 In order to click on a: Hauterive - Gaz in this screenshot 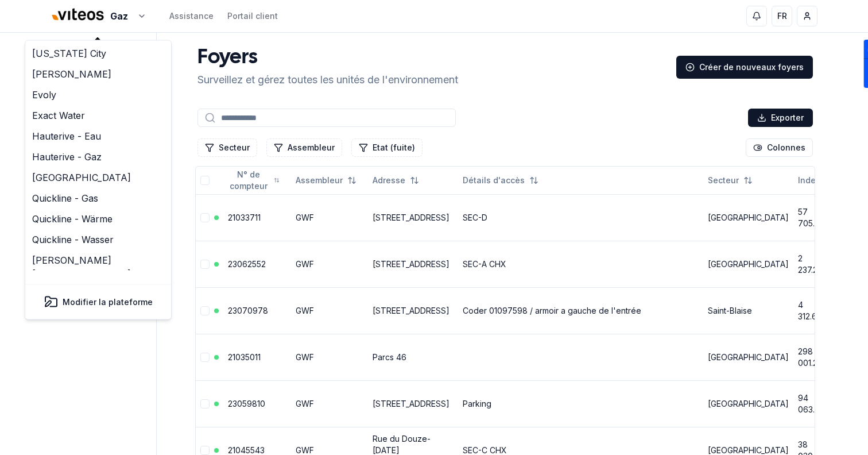, I will do `click(98, 157)`.